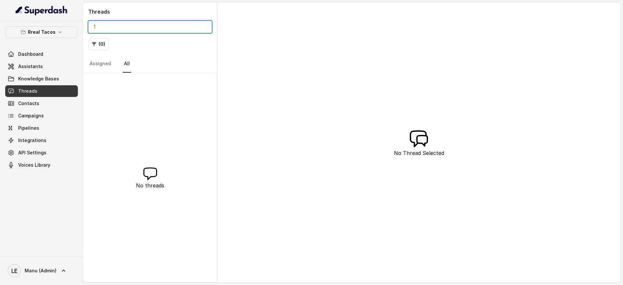 The width and height of the screenshot is (623, 285). Describe the element at coordinates (150, 12) in the screenshot. I see `h2: Threads` at that location.